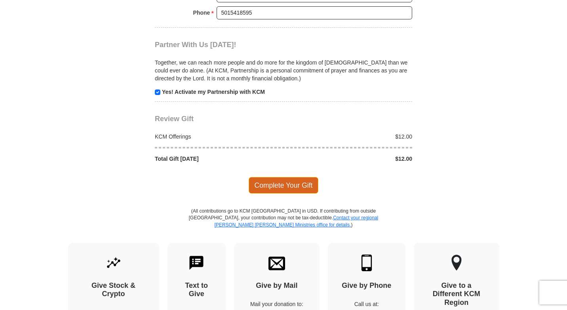 The image size is (567, 310). What do you see at coordinates (367, 263) in the screenshot?
I see `img: mobile.svg` at bounding box center [367, 263].